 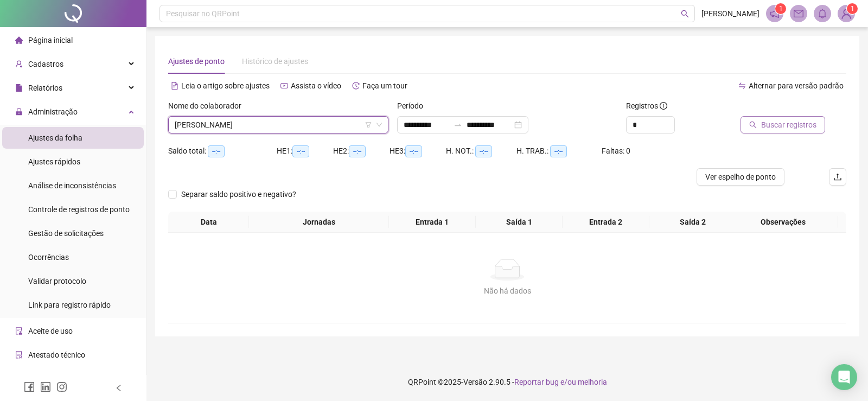 What do you see at coordinates (846, 14) in the screenshot?
I see `img: 79979` at bounding box center [846, 14].